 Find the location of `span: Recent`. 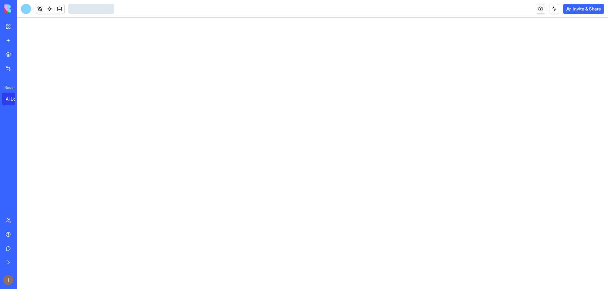

span: Recent is located at coordinates (9, 87).